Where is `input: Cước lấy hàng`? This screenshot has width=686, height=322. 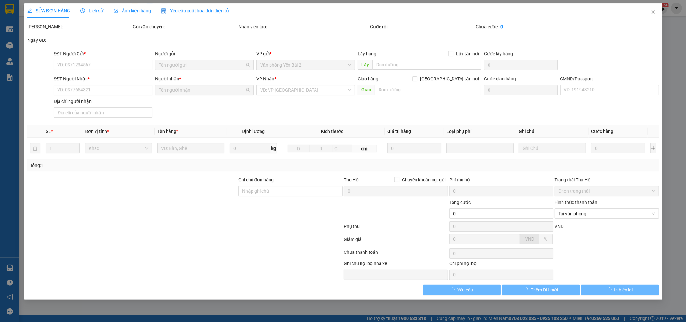 input: Cước lấy hàng is located at coordinates (521, 65).